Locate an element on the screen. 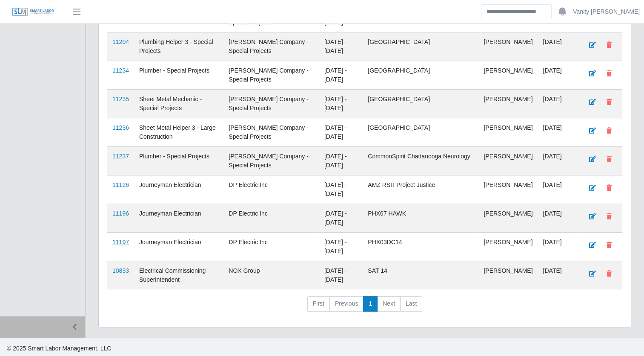 This screenshot has height=356, width=644. a: 11196 is located at coordinates (120, 213).